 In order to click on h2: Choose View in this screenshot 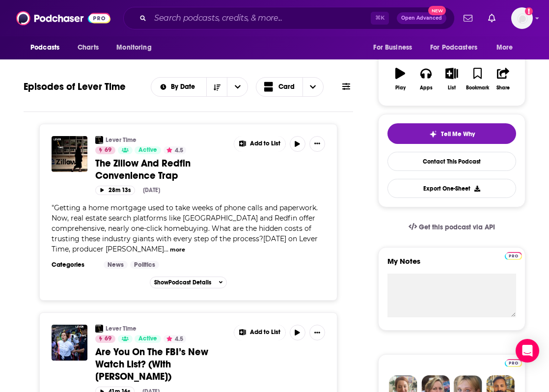, I will do `click(290, 87)`.